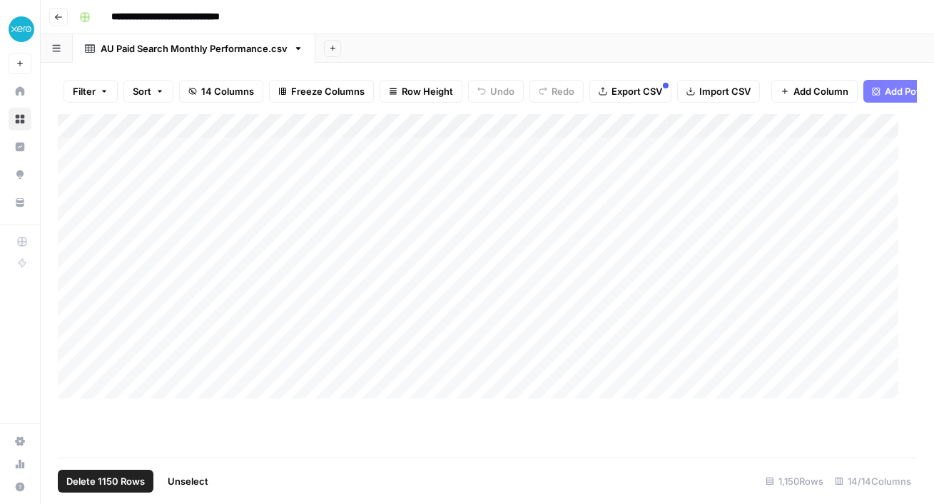 The height and width of the screenshot is (504, 934). What do you see at coordinates (563, 91) in the screenshot?
I see `span: Redo` at bounding box center [563, 91].